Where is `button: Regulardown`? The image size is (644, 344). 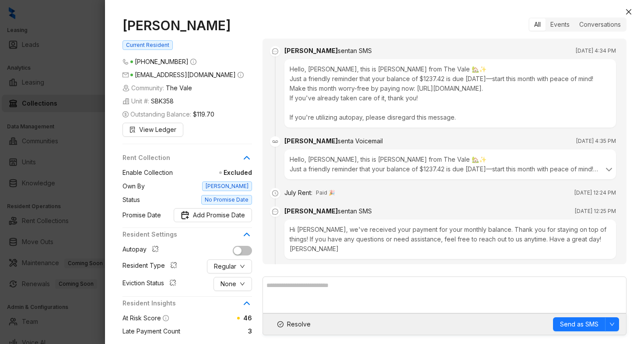
button: Regulardown is located at coordinates (229, 266).